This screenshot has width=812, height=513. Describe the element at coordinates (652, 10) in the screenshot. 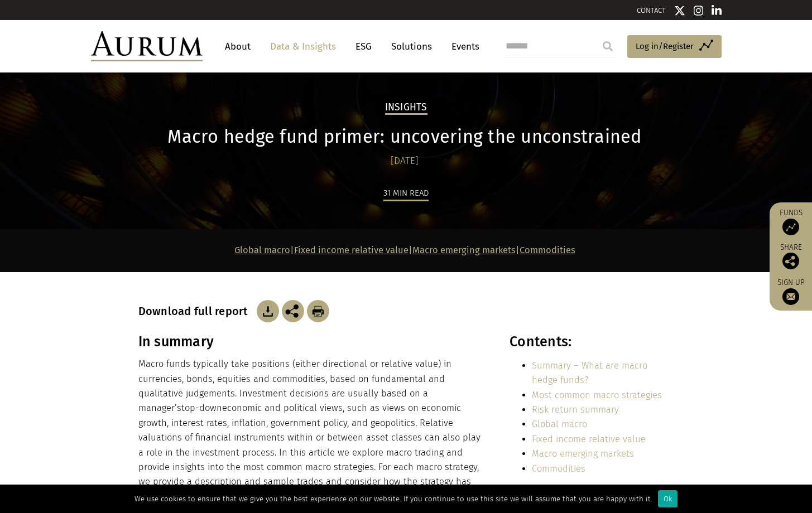

I see `a: CONTACT` at that location.